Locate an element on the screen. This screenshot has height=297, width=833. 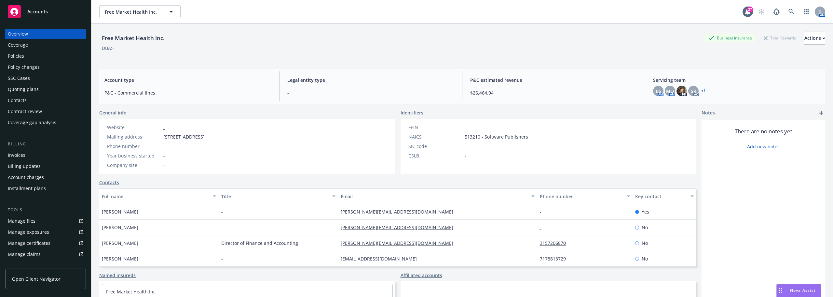
a: Manage files is located at coordinates (46, 221).